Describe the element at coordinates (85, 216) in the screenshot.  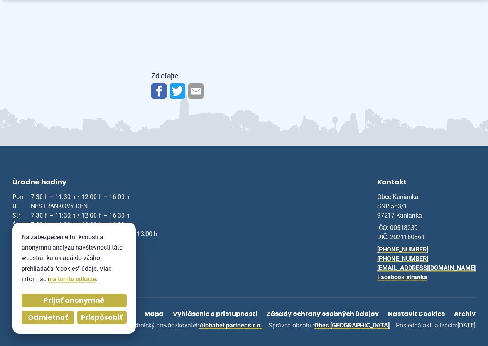
I see `p: 7:30 h – 11:30 h / 12:00 h – 16:00 h NESTRÁNKOVÝ DEŇ 7:30 h – 11:30 h / 12:00 h – 16:30 h 7:30 h ...` at that location.